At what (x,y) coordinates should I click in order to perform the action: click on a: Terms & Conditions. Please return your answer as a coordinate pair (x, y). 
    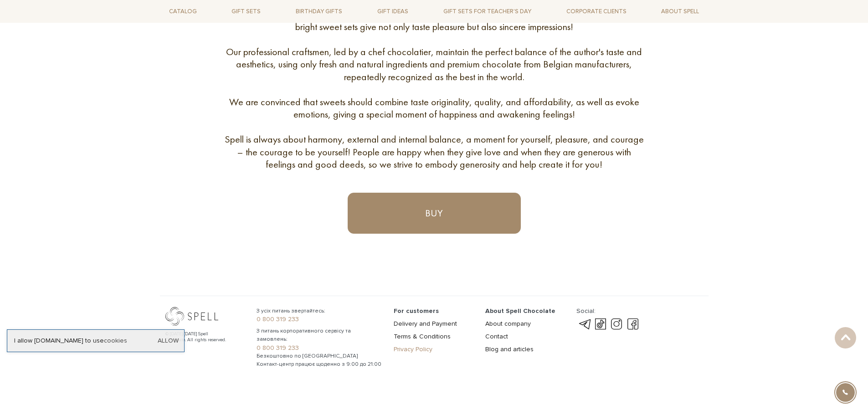
    Looking at the image, I should click on (422, 336).